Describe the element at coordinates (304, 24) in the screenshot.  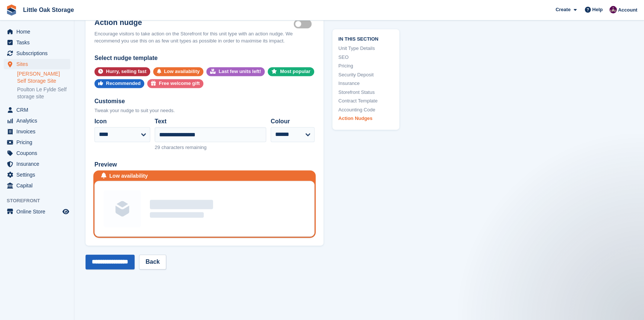
I see `label: Is active` at that location.